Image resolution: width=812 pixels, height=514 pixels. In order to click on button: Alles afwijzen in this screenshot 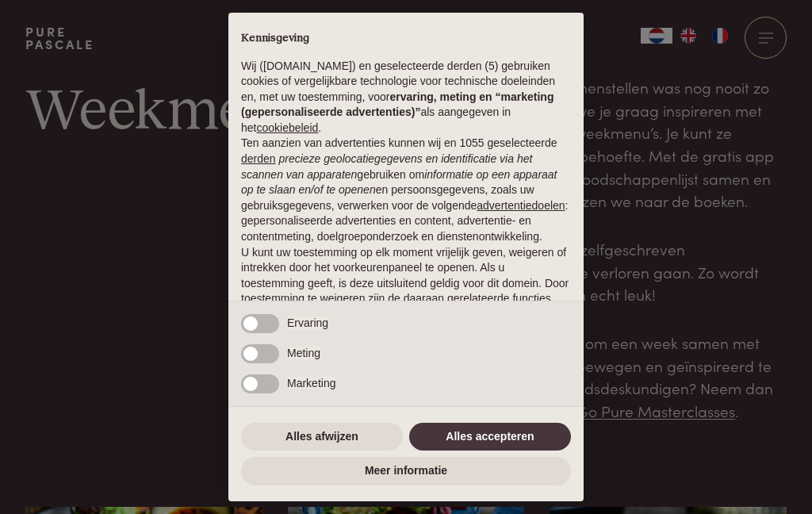, I will do `click(322, 437)`.